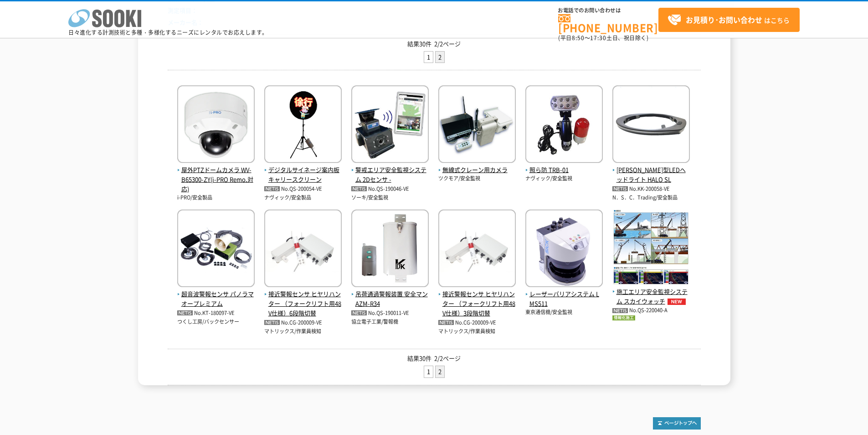  Describe the element at coordinates (651, 189) in the screenshot. I see `p: No.KK-200058-VE` at that location.